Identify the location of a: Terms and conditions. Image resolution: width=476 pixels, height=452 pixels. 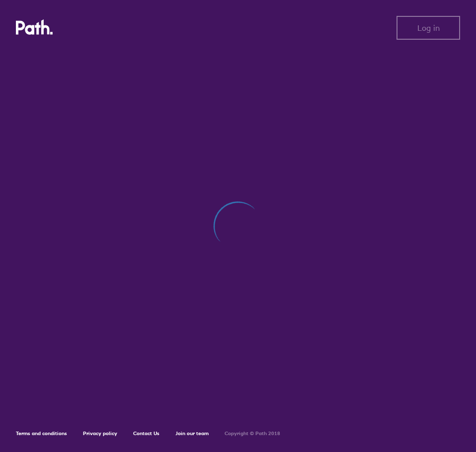
(41, 433).